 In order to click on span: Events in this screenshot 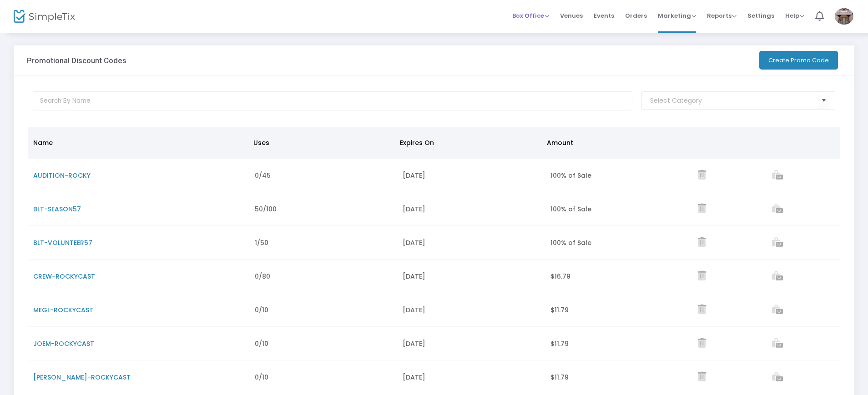, I will do `click(604, 16)`.